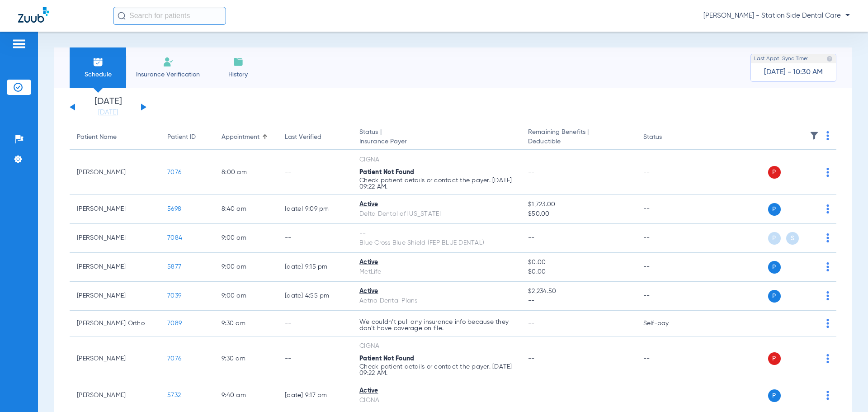 This screenshot has width=868, height=412. Describe the element at coordinates (246, 172) in the screenshot. I see `td: 8:00 AM` at that location.